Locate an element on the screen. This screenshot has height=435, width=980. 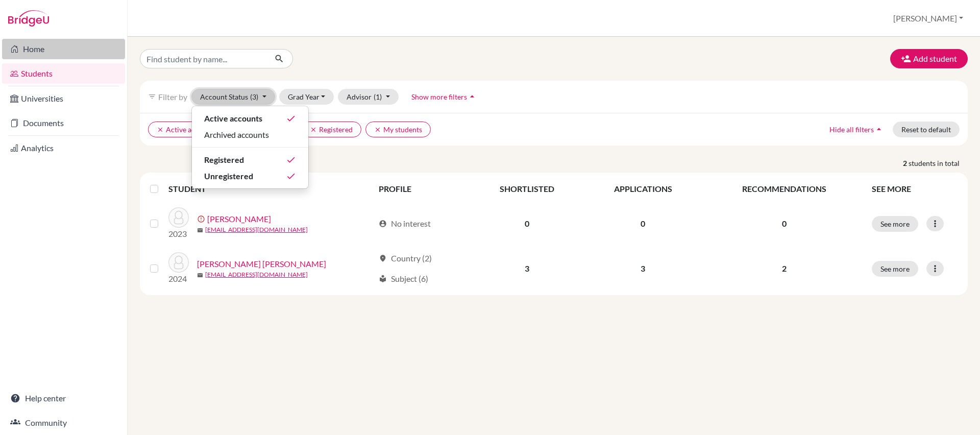
span: account_circle is located at coordinates (383, 223).